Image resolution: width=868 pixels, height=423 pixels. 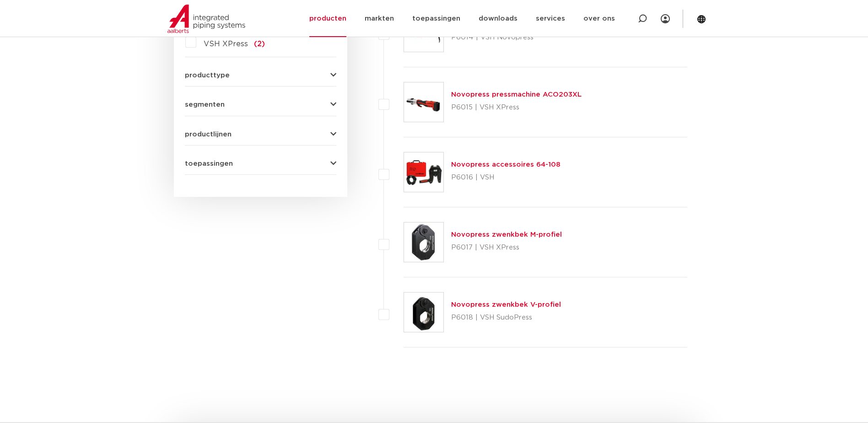 What do you see at coordinates (424, 242) in the screenshot?
I see `img: Thumbnail for Novopress zwenkbek M-profiel` at bounding box center [424, 242].